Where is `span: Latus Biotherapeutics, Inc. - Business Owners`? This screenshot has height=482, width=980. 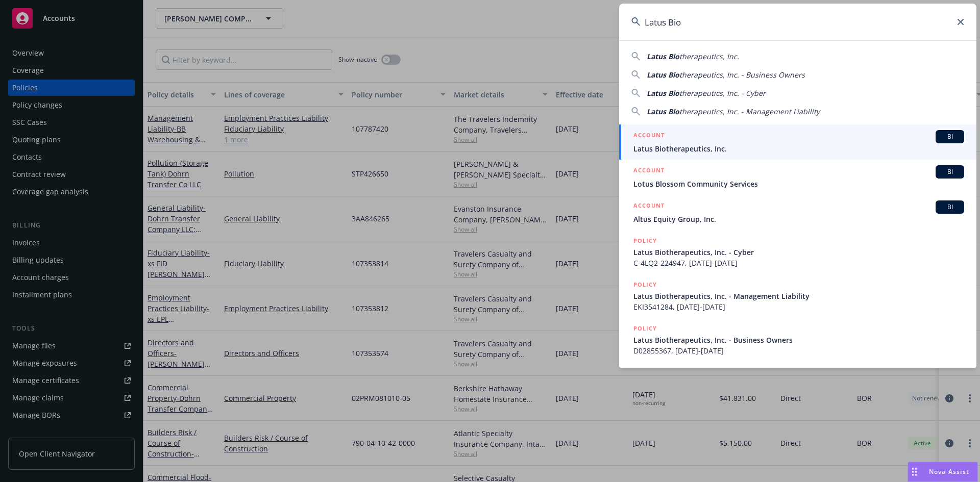 span: Latus Biotherapeutics, Inc. - Business Owners is located at coordinates (799, 340).